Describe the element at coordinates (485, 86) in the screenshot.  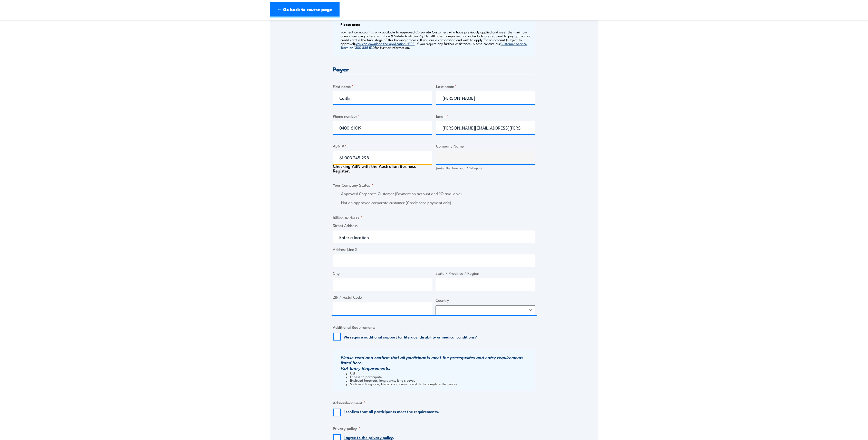
I see `label: Last name` at that location.